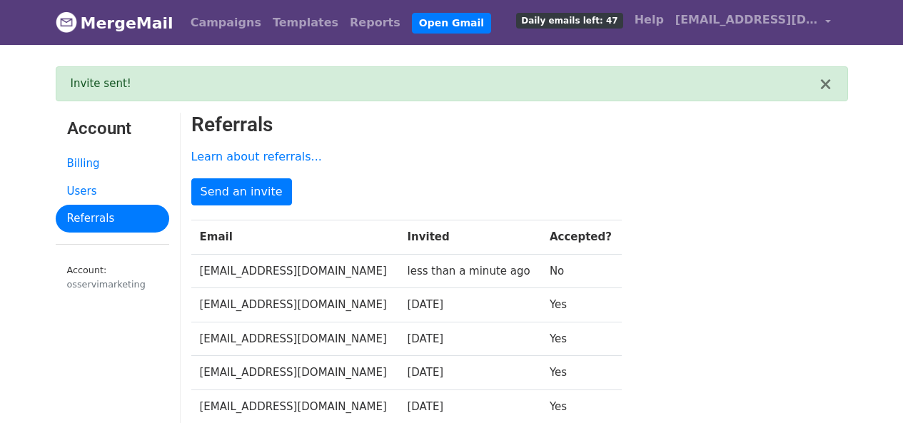  I want to click on div: Invite sent!, so click(445, 84).